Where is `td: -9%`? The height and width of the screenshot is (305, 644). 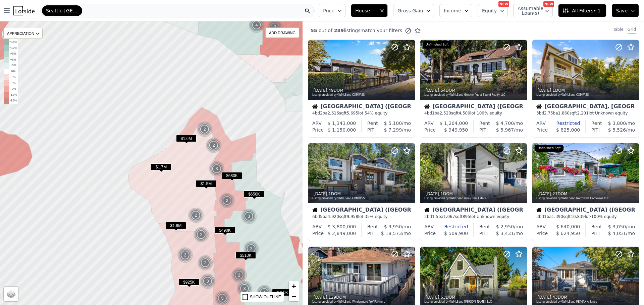 td: -9% is located at coordinates (13, 89).